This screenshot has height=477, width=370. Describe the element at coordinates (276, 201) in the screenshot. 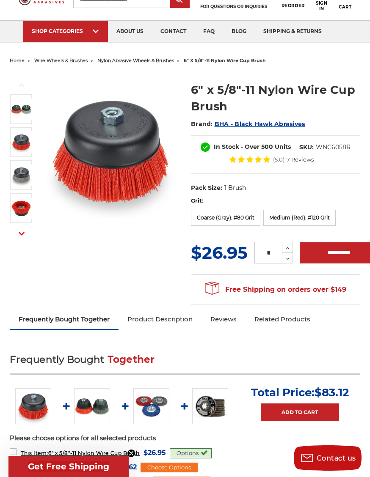

I see `label: Grit:` at that location.